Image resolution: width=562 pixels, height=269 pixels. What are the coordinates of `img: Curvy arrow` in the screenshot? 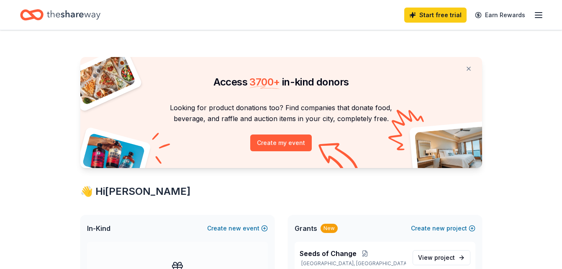 It's located at (340, 158).